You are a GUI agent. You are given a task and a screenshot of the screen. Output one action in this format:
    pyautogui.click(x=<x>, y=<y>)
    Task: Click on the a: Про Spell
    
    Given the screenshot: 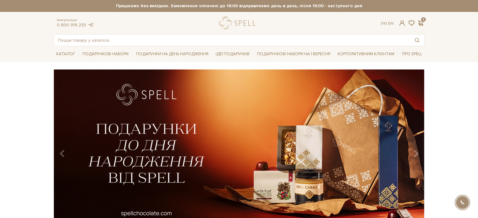 What is the action you would take?
    pyautogui.click(x=412, y=54)
    